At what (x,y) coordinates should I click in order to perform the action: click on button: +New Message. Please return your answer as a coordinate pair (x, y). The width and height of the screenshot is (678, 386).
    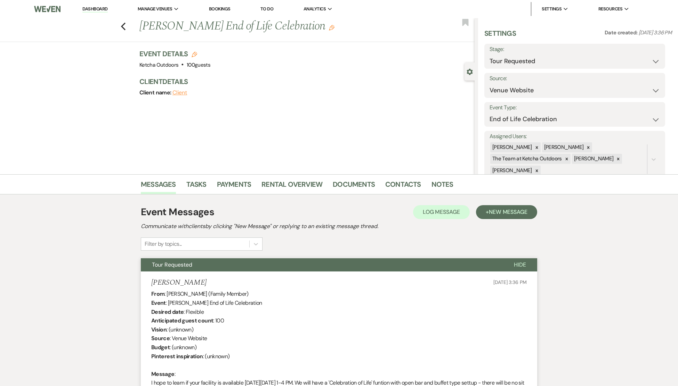
    Looking at the image, I should click on (506, 212).